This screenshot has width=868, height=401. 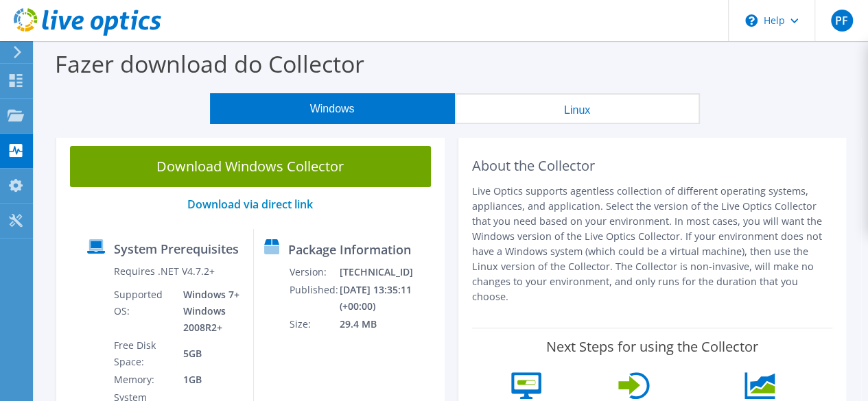 I want to click on button: Linux, so click(x=577, y=109).